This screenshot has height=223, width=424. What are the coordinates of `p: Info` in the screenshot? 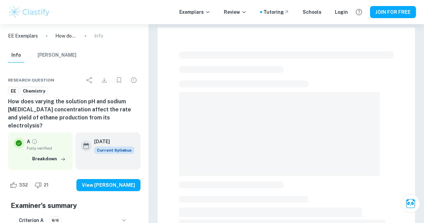 It's located at (99, 36).